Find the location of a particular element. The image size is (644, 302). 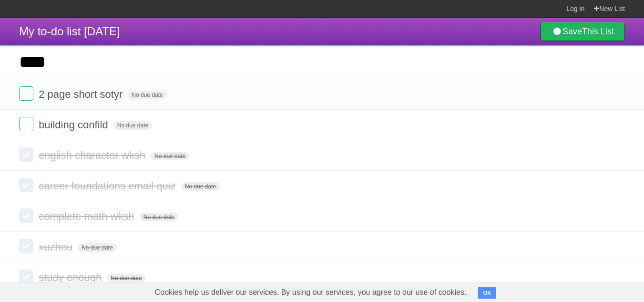

b: This List is located at coordinates (598, 32).